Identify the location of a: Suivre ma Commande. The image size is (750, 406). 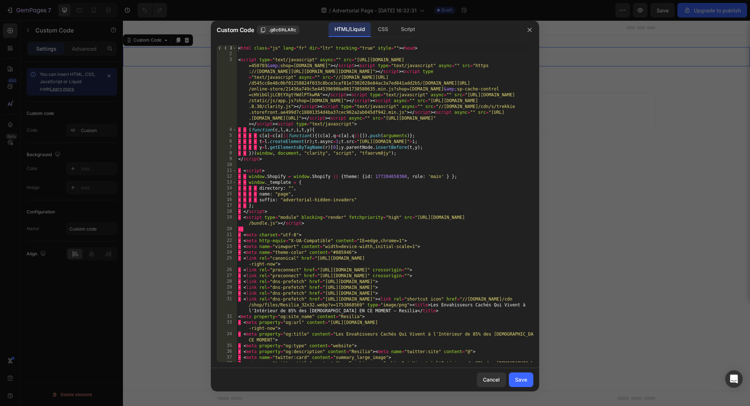
(392, 48).